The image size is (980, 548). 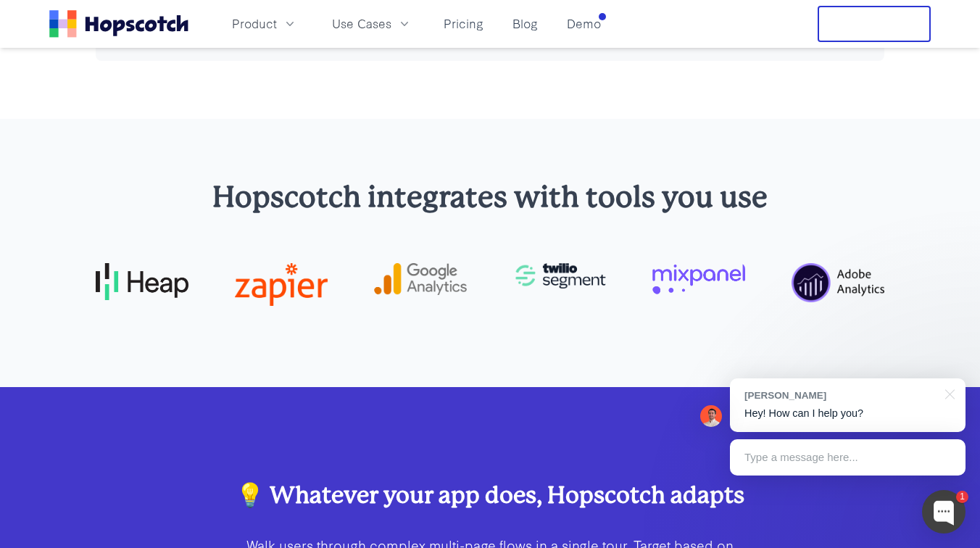 What do you see at coordinates (847, 413) in the screenshot?
I see `p: Hey! How can I help you?` at bounding box center [847, 413].